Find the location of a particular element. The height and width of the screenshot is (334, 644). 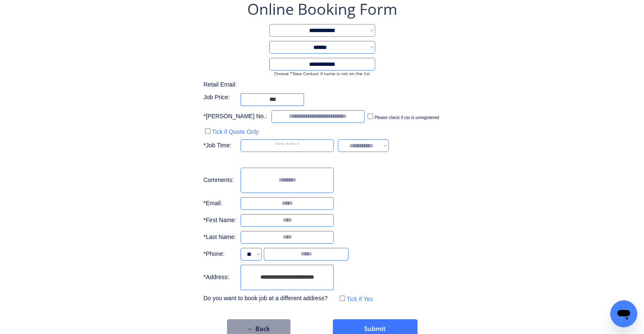

label: Tick if Yes is located at coordinates (359, 299).